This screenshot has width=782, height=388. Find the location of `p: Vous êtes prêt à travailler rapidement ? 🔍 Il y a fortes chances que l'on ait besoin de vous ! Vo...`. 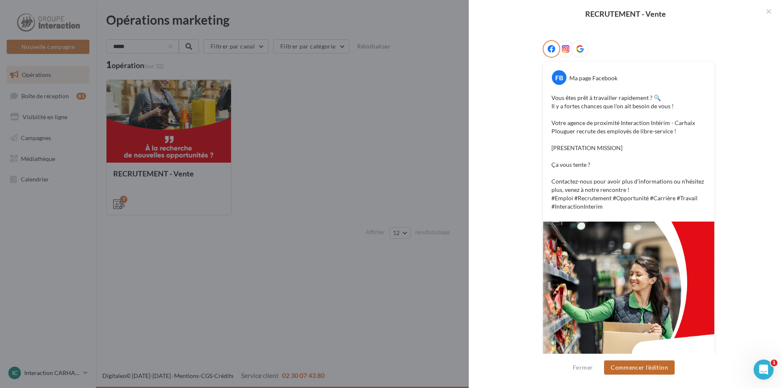

p: Vous êtes prêt à travailler rapidement ? 🔍 Il y a fortes chances que l'on ait besoin de vous ! Vo... is located at coordinates (628, 152).